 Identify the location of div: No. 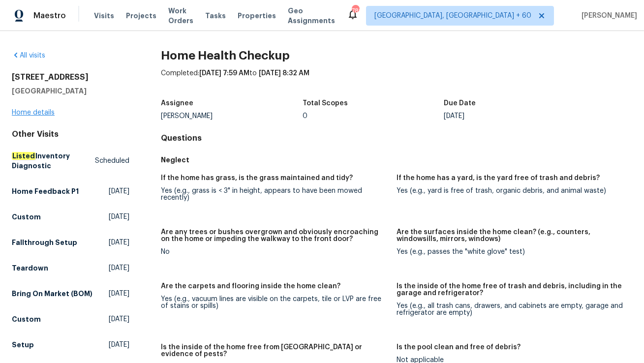
(274, 252).